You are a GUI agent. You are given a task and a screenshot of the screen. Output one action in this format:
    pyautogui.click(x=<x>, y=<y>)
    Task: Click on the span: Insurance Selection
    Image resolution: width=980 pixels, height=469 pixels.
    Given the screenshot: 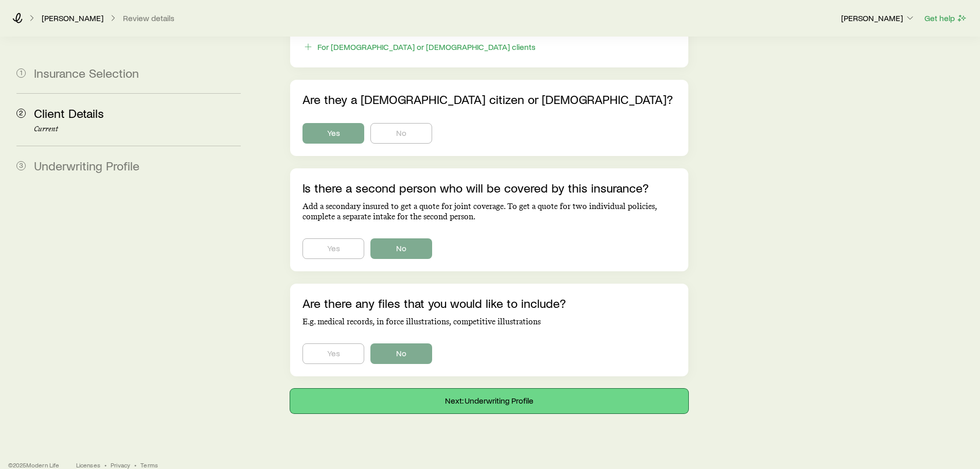 What is the action you would take?
    pyautogui.click(x=86, y=73)
    